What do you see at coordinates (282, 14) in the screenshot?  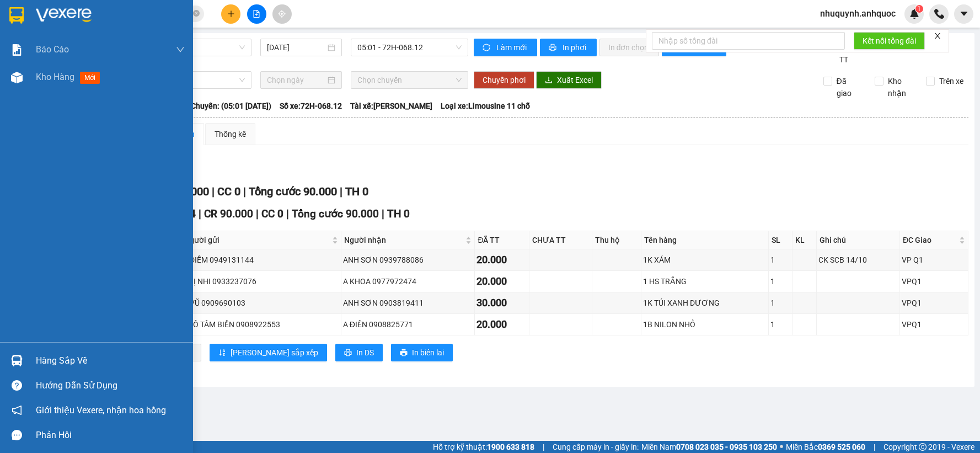 I see `span: aim` at bounding box center [282, 14].